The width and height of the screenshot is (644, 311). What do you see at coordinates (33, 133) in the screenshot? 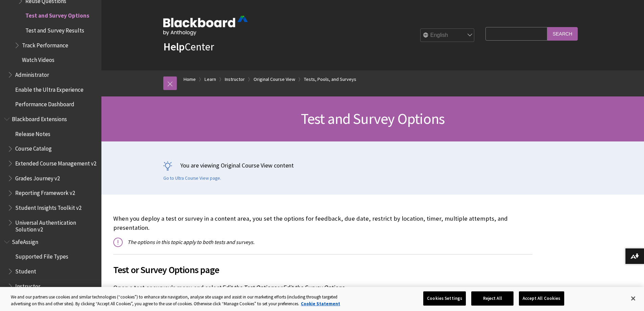
I see `span: Release Notes` at bounding box center [33, 133].